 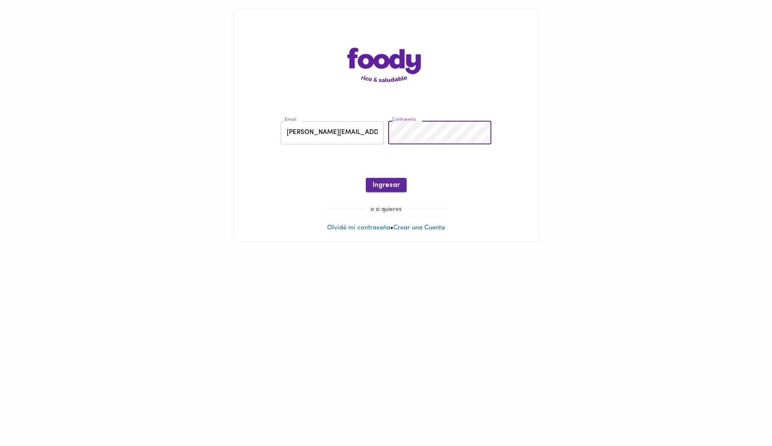 I want to click on a: Crear una Cuenta, so click(x=419, y=228).